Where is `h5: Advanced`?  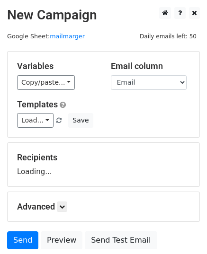
h5: Advanced is located at coordinates (103, 207).